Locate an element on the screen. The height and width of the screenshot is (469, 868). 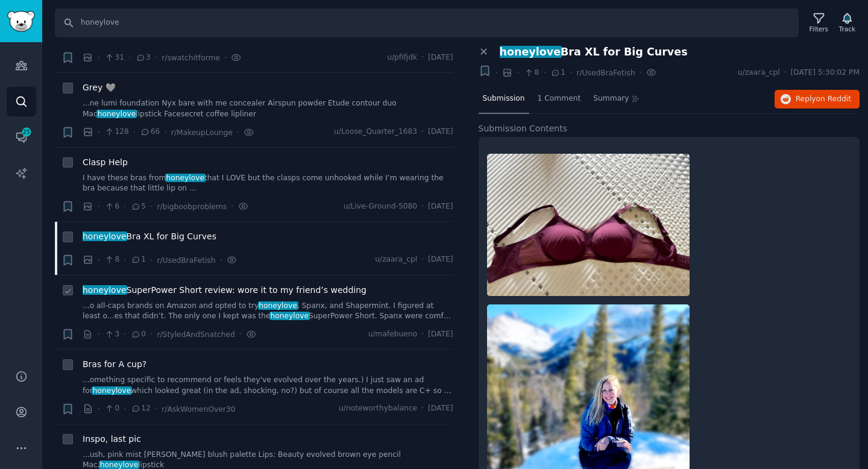
span: Submission is located at coordinates (504, 99).